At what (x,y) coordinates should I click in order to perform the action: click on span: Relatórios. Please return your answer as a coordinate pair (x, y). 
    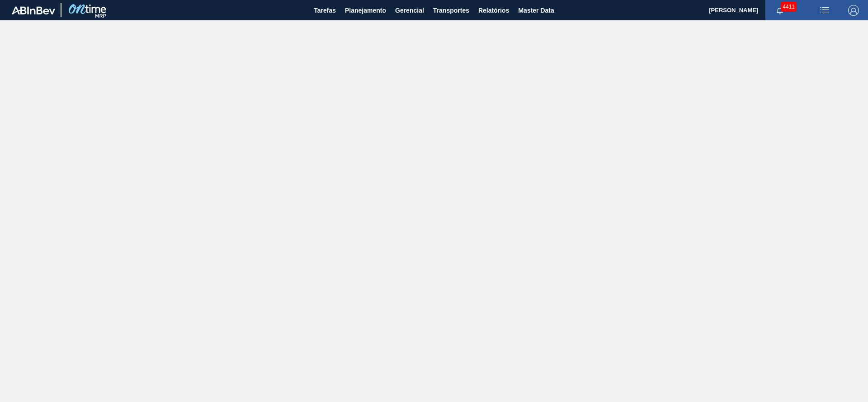
    Looking at the image, I should click on (494, 10).